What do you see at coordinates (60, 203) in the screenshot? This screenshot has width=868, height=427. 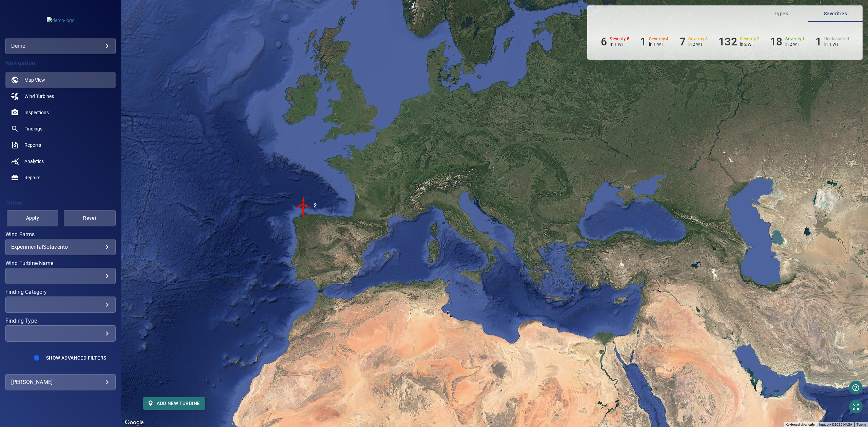 I see `h4: Filters` at bounding box center [60, 203].